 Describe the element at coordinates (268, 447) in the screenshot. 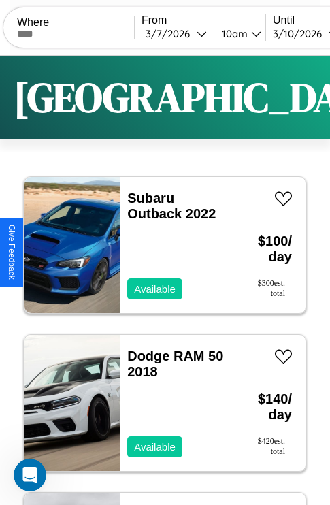

I see `div: $ 420 est. total` at that location.